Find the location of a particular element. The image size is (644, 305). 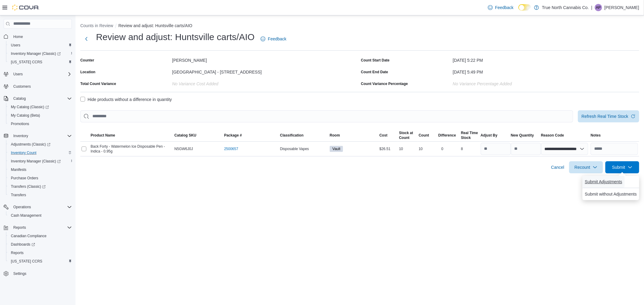

button: Purchase Orders is located at coordinates (40, 178).